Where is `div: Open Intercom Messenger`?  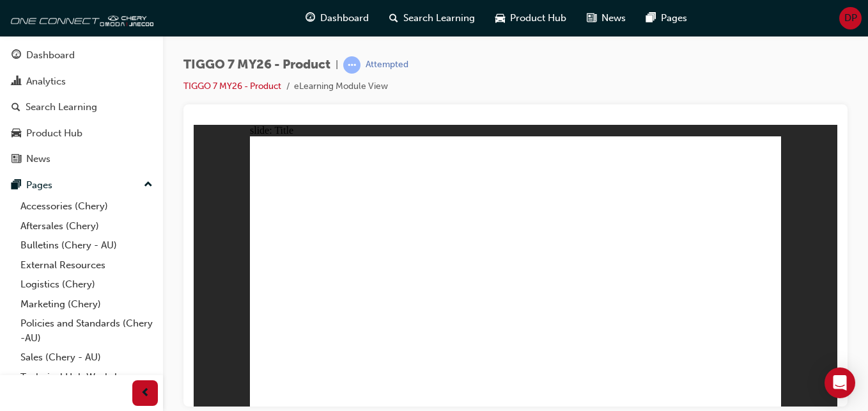
div: Open Intercom Messenger is located at coordinates (840, 382).